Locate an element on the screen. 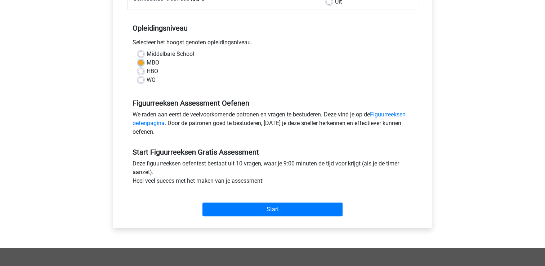  div: We raden aan eerst de veelvoorkomende patronen en vragen te bestuderen. Deze vind je op de . Door... is located at coordinates (273, 125).